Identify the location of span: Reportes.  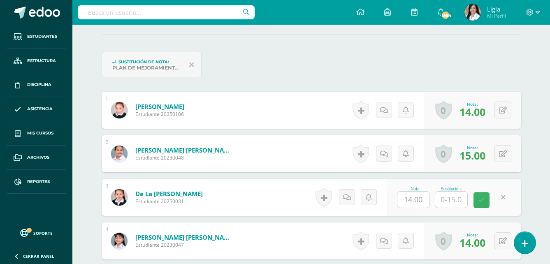
(38, 182).